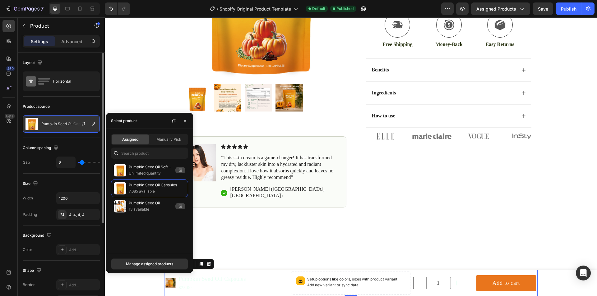 This screenshot has height=296, width=597. Describe the element at coordinates (24, 9) in the screenshot. I see `button: 7` at that location.